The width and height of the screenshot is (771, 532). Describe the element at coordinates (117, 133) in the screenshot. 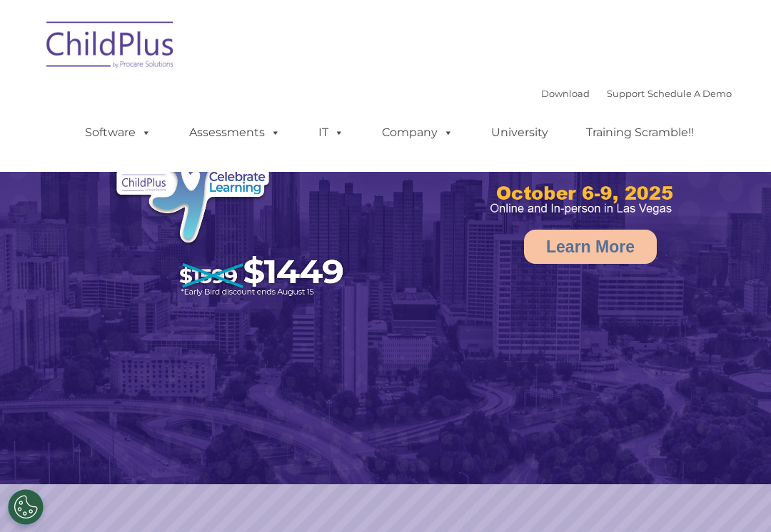

I see `a: Software` at that location.